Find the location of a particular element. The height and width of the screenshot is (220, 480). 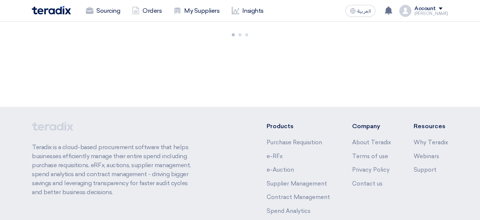

a: Purchase Requisition is located at coordinates (294, 142).